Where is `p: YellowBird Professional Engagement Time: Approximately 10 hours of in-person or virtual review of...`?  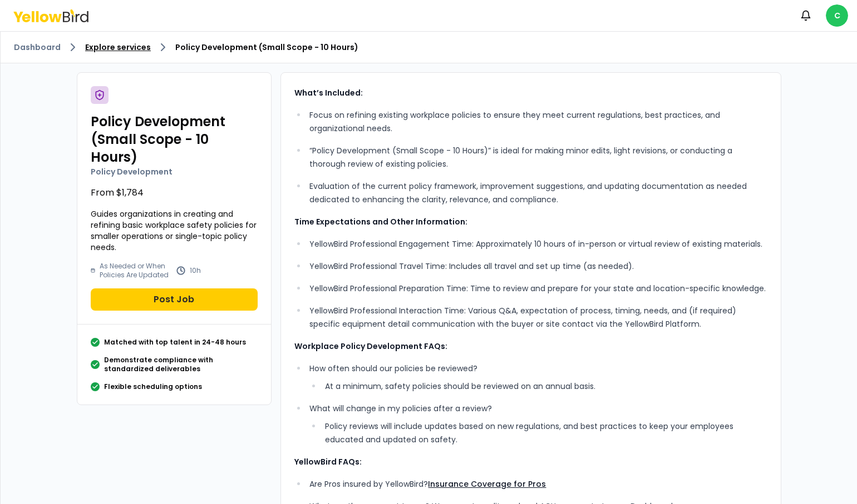
p: YellowBird Professional Engagement Time: Approximately 10 hours of in-person or virtual review of... is located at coordinates (538, 244).